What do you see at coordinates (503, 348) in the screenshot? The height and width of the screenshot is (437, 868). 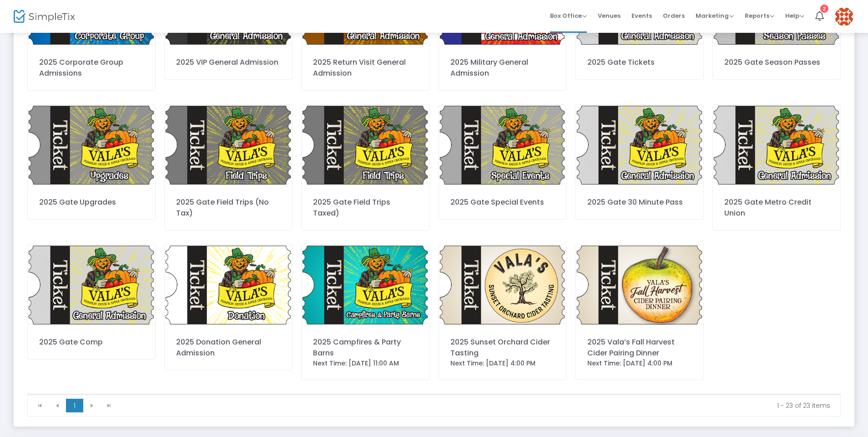 I see `div: 2025 Sunset Orchard Cider Tasting` at bounding box center [503, 348].